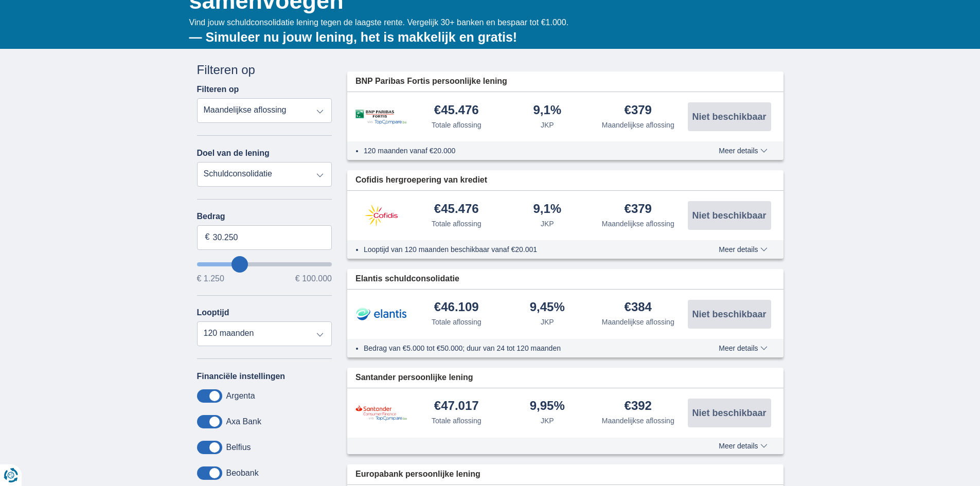  What do you see at coordinates (638, 308) in the screenshot?
I see `div: €384` at bounding box center [638, 308].